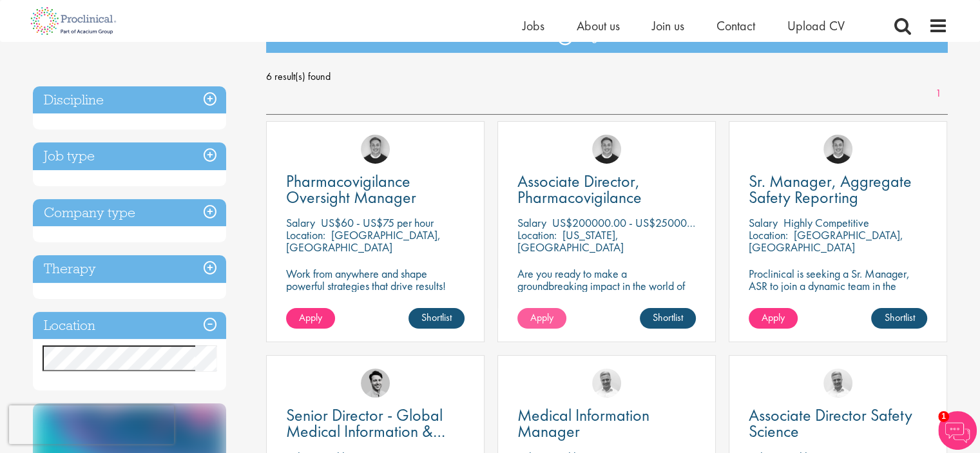 Image resolution: width=980 pixels, height=453 pixels. What do you see at coordinates (829, 189) in the screenshot?
I see `span: Sr. Manager, Aggregate Safety Reporting` at bounding box center [829, 189].